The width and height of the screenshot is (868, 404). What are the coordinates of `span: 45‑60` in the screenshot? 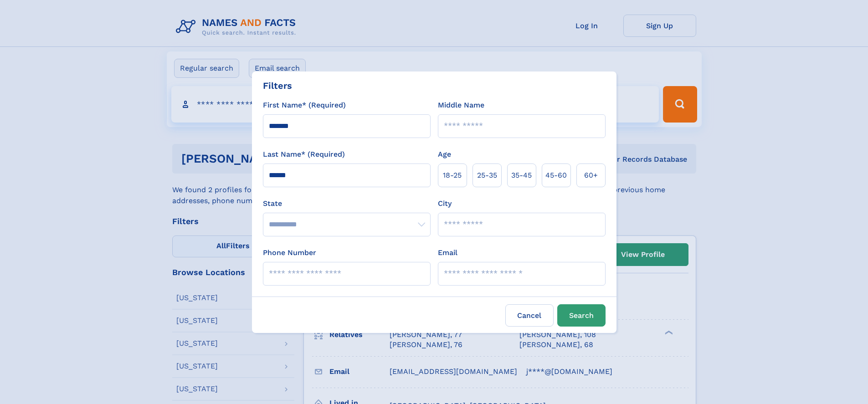 It's located at (556, 175).